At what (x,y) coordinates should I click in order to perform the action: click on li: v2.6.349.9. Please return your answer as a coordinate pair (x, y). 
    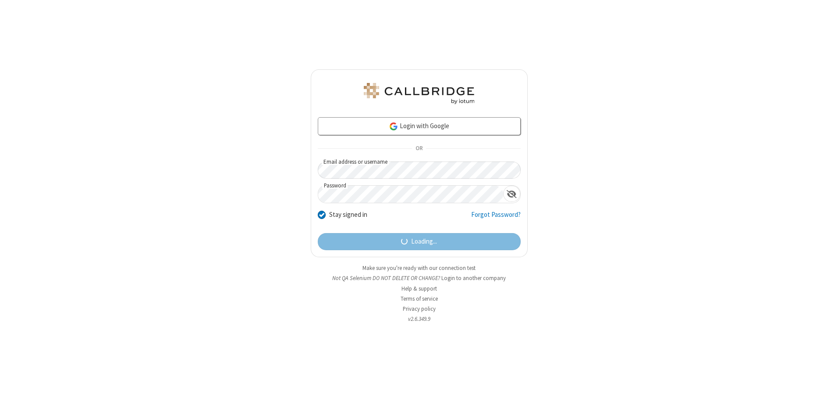
    Looking at the image, I should click on (419, 318).